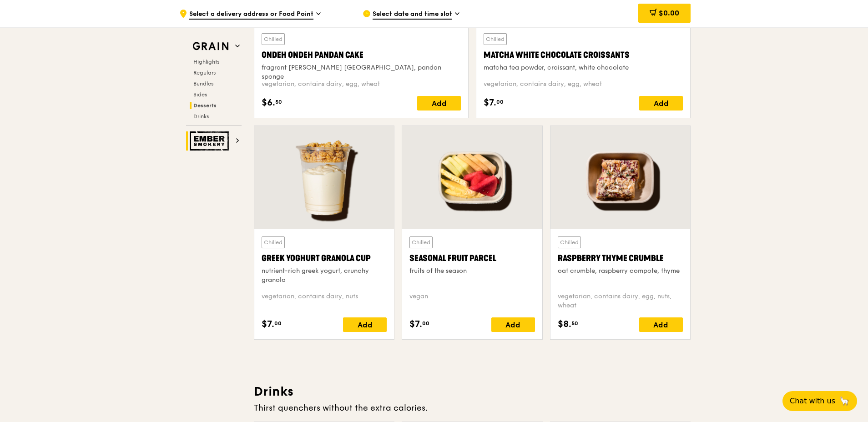 Image resolution: width=868 pixels, height=422 pixels. I want to click on div: matcha tea powder, croissant, white chocolate, so click(583, 67).